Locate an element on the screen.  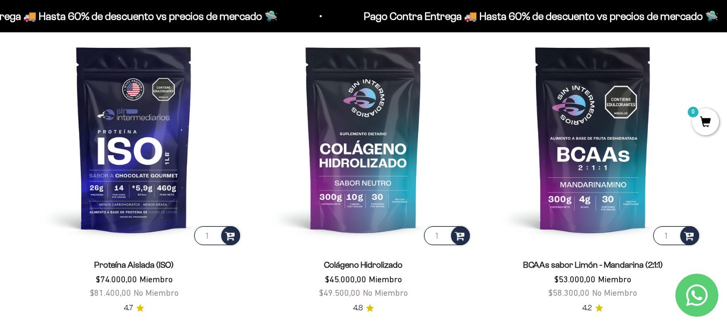
a: 4.24.2 de 5.0 estrellas is located at coordinates (592, 308).